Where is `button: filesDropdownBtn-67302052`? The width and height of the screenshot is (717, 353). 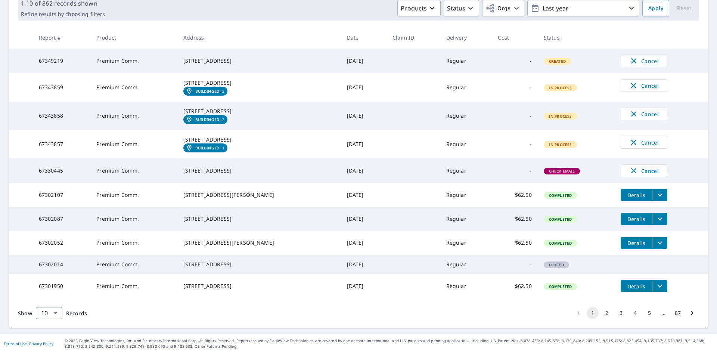 button: filesDropdownBtn-67302052 is located at coordinates (660, 243).